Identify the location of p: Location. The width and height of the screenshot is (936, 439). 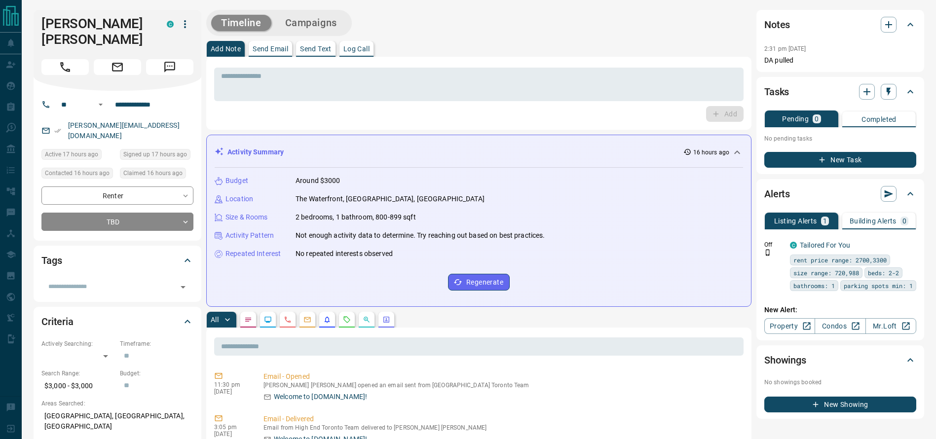
(239, 199).